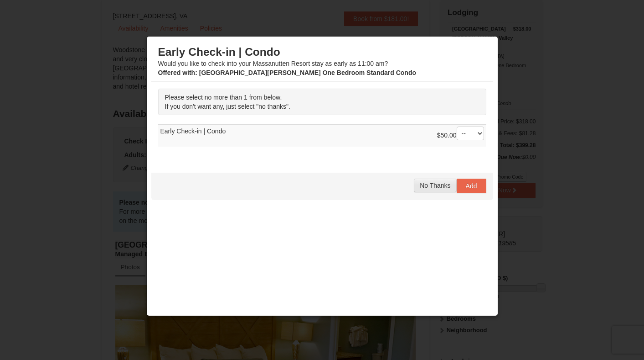 The image size is (644, 360). Describe the element at coordinates (435, 185) in the screenshot. I see `button: No Thanks` at that location.